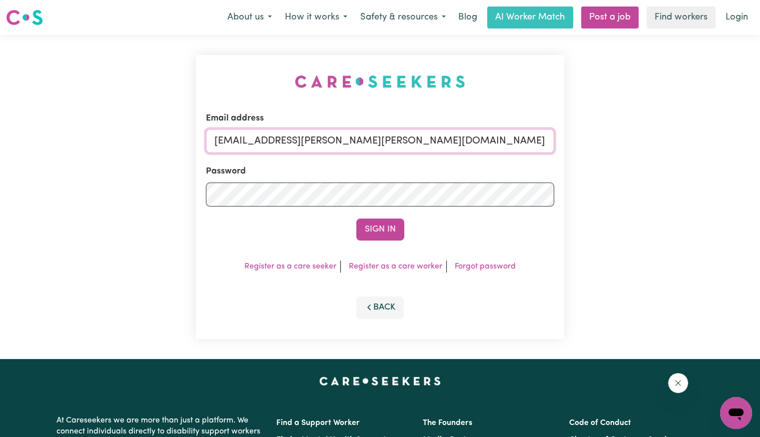 The width and height of the screenshot is (760, 437). What do you see at coordinates (447, 423) in the screenshot?
I see `a: The Founders` at bounding box center [447, 423].